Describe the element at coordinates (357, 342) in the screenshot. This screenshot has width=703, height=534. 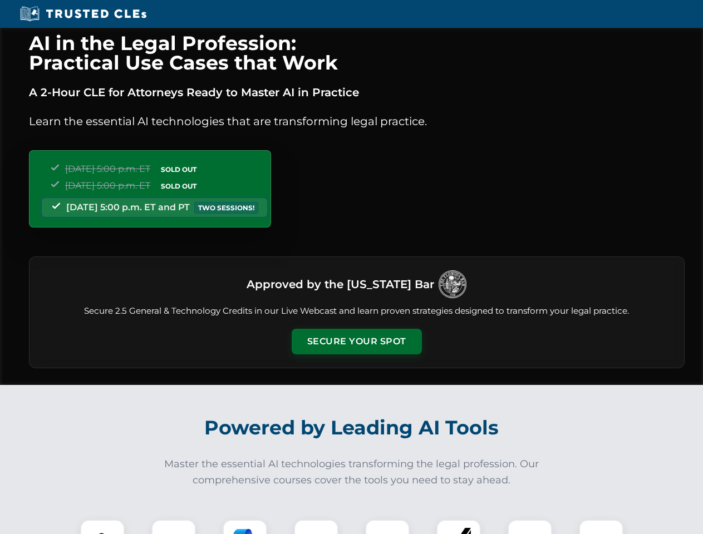
I see `button: Secure Your Spot` at that location.